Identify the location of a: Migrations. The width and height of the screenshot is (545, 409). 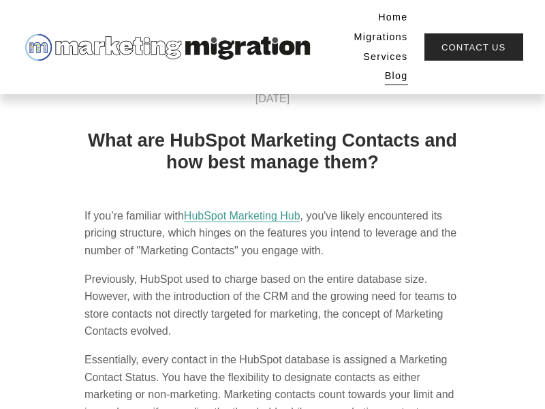
(381, 37).